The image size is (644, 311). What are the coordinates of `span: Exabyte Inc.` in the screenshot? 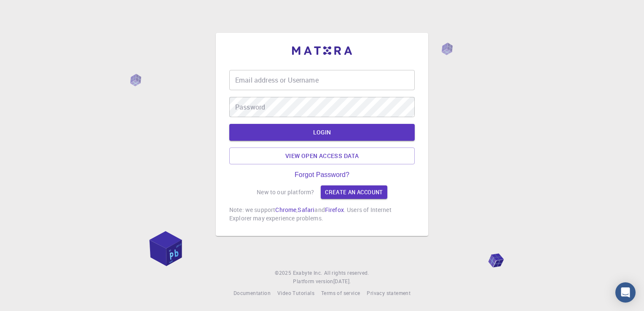 It's located at (308, 272).